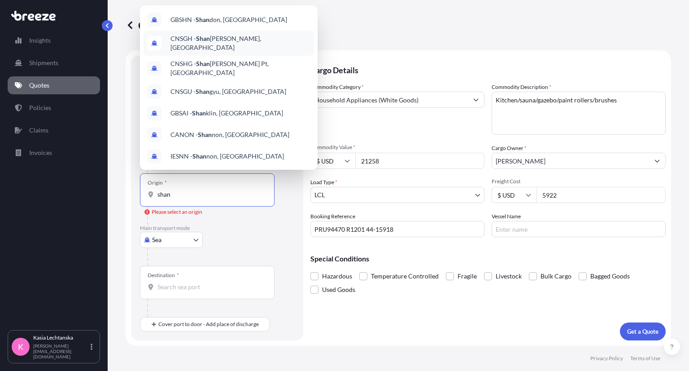 Image resolution: width=689 pixels, height=371 pixels. Describe the element at coordinates (21, 346) in the screenshot. I see `span: K` at that location.